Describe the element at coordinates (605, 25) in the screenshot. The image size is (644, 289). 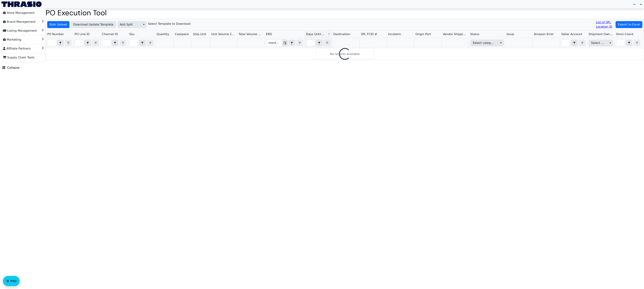
I see `a: List of 3PL Location ID` at that location.